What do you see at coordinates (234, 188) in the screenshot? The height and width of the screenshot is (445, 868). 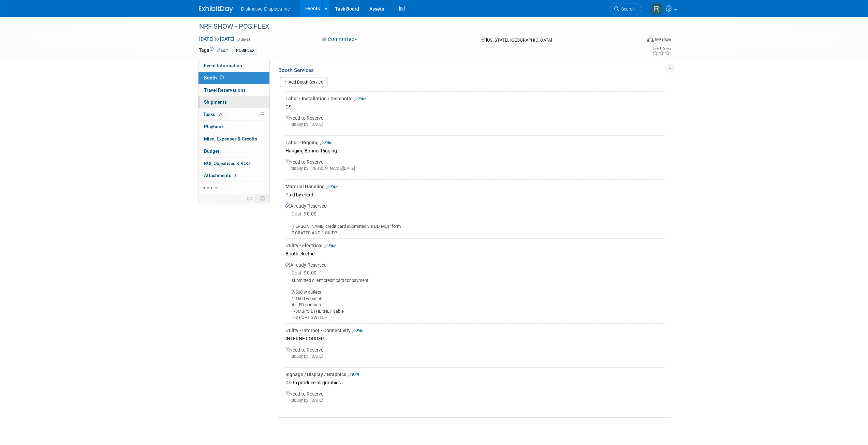 I see `a: more` at bounding box center [234, 188].